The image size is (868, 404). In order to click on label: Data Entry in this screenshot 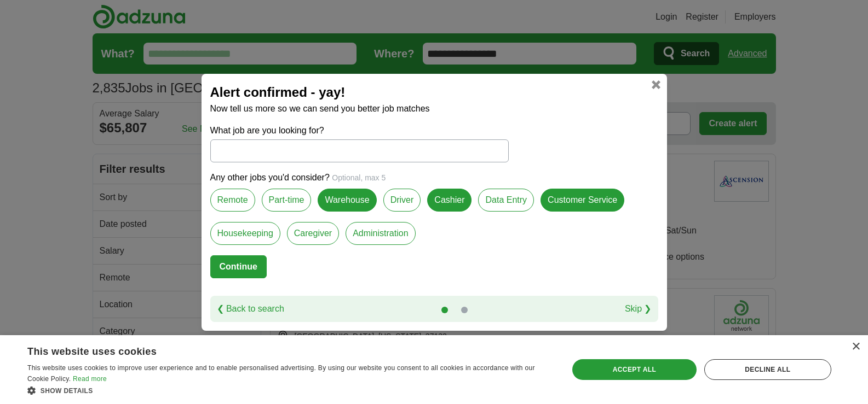, I will do `click(506, 201)`.